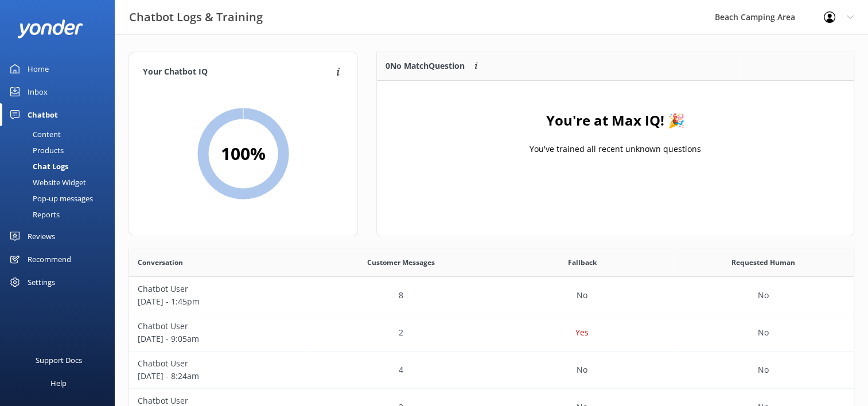 The image size is (868, 406). What do you see at coordinates (38, 69) in the screenshot?
I see `div: Home` at bounding box center [38, 69].